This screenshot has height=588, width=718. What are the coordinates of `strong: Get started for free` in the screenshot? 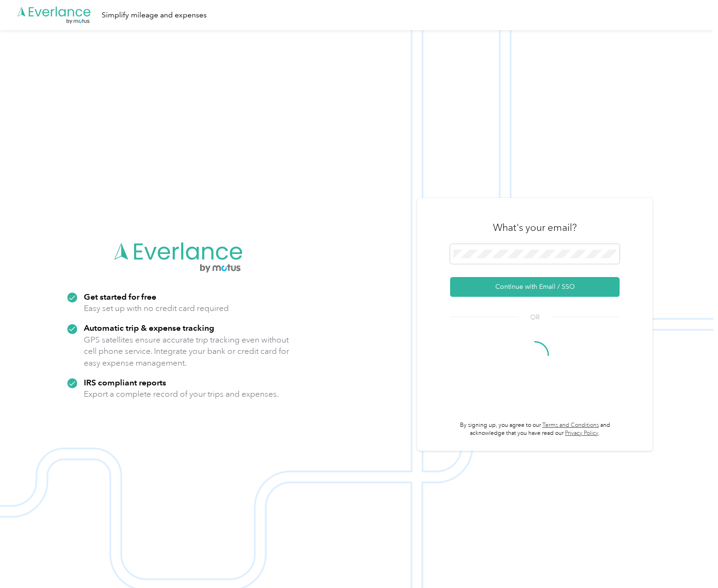 It's located at (120, 296).